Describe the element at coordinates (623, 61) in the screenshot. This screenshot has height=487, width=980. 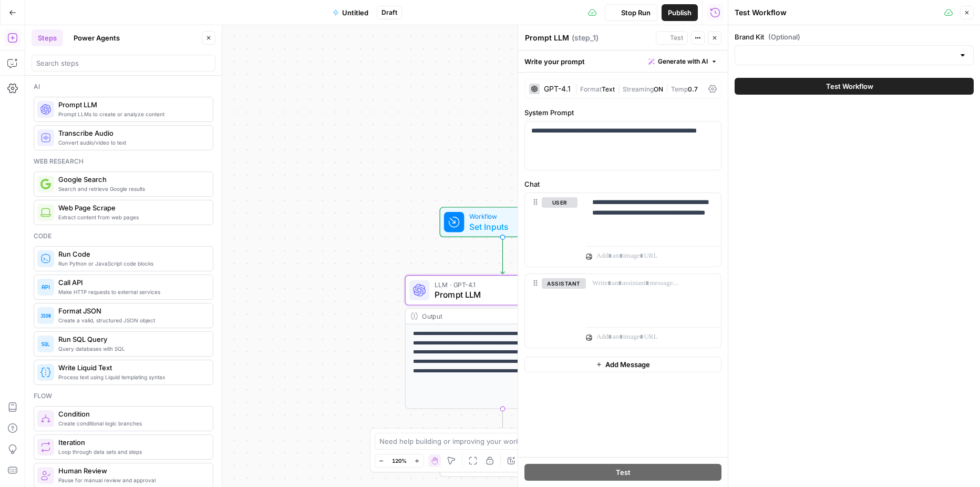
I see `div: Write your prompt` at that location.